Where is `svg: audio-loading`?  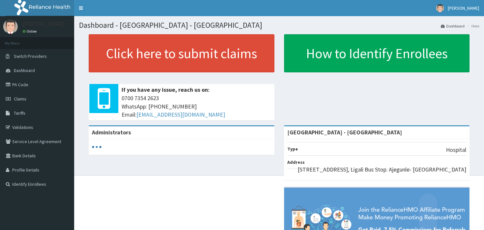
svg: audio-loading is located at coordinates (97, 147).